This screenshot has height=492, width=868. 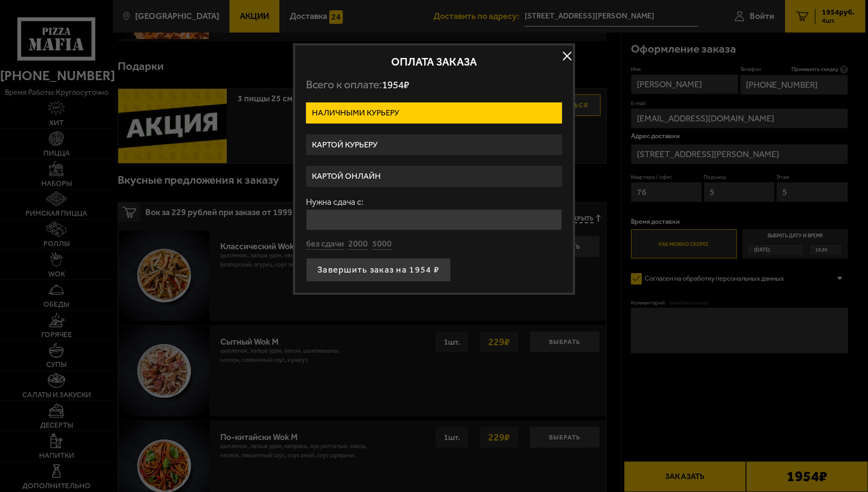 I want to click on label: Нужна сдача с:, so click(x=434, y=202).